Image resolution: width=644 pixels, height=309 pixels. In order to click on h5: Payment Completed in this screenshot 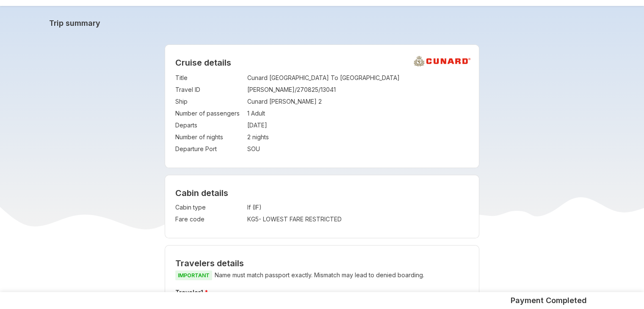, I will do `click(549, 301)`.